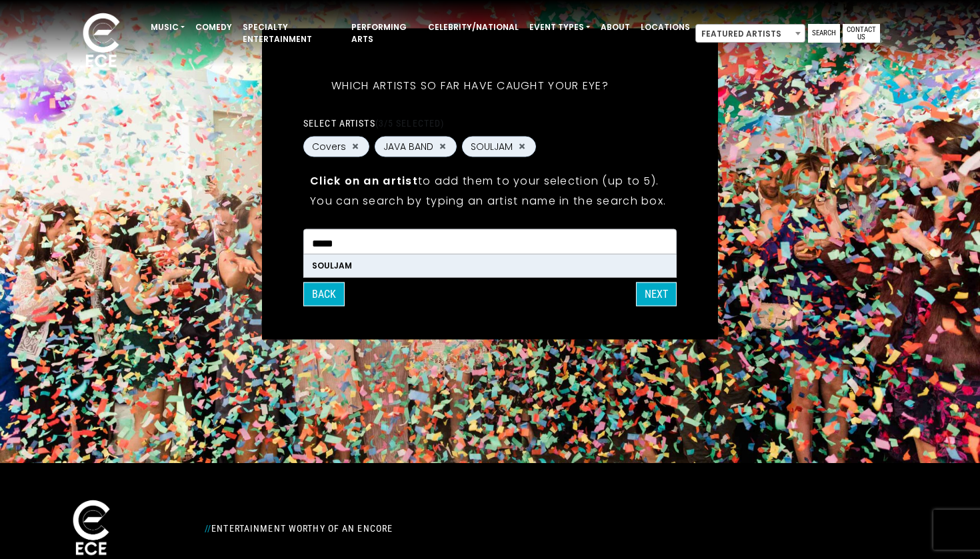  I want to click on a: Contact Us, so click(861, 33).